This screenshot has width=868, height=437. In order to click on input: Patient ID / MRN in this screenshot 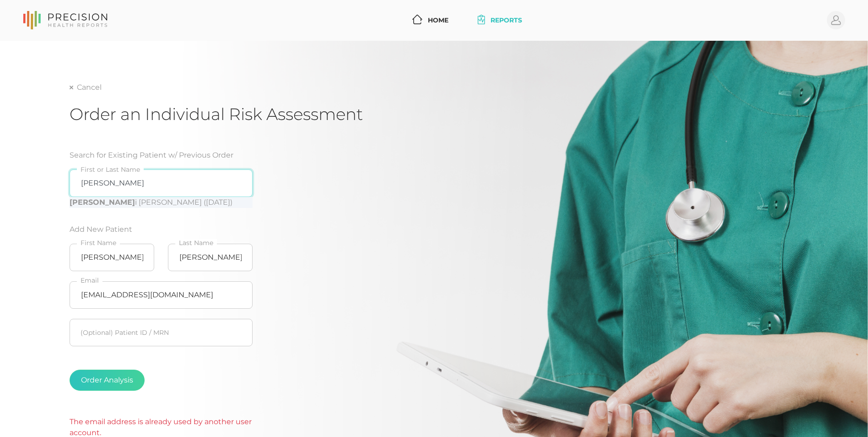, I will do `click(161, 332)`.